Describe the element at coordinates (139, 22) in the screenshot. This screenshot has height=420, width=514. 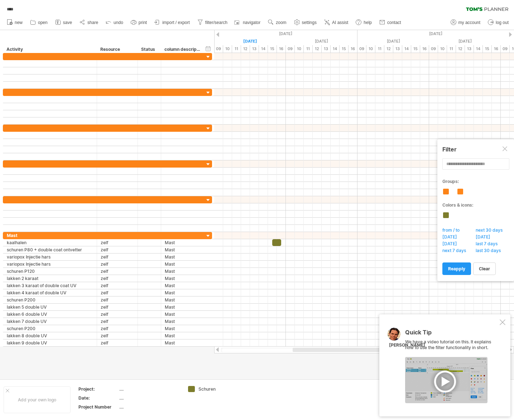
I see `a: print` at that location.